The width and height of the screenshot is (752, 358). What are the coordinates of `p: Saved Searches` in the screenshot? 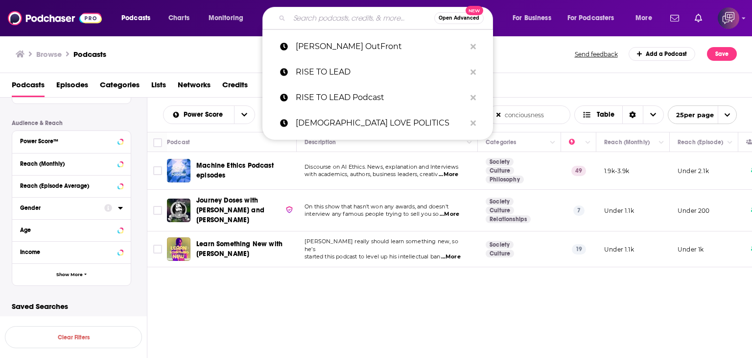 It's located at (72, 306).